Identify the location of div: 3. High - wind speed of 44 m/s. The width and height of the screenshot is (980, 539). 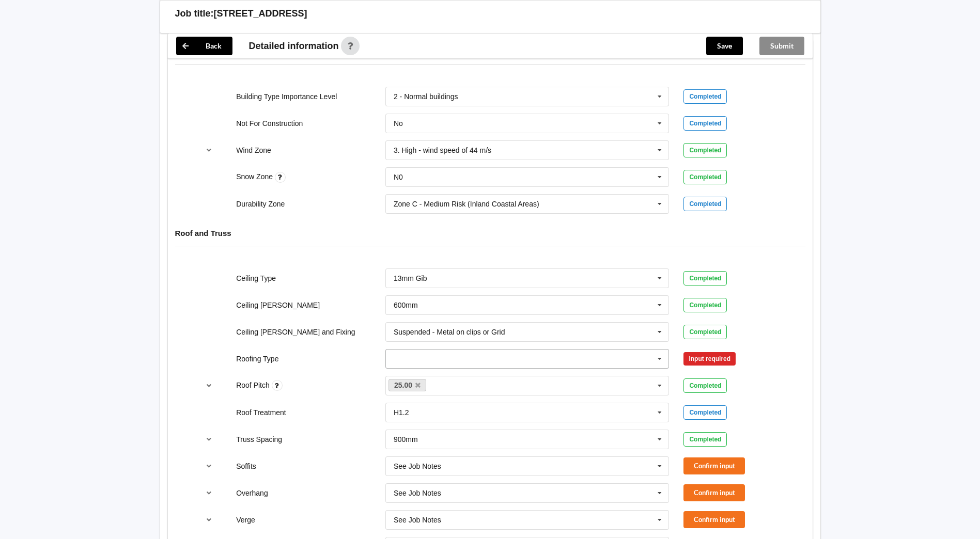
(442, 151).